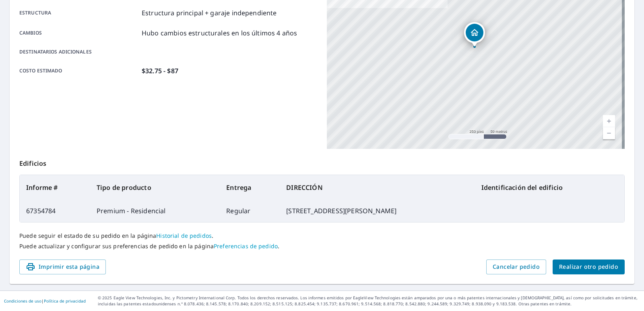 The height and width of the screenshot is (311, 644). Describe the element at coordinates (588, 267) in the screenshot. I see `button: Realizar otro pedido` at that location.